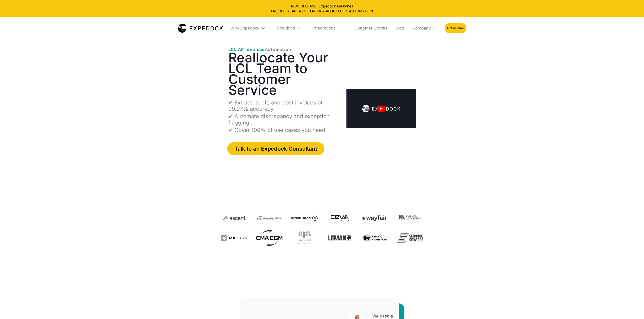  What do you see at coordinates (322, 9) in the screenshot?
I see `div: NEW RELEASE: Expedock Launches` at bounding box center [322, 9].